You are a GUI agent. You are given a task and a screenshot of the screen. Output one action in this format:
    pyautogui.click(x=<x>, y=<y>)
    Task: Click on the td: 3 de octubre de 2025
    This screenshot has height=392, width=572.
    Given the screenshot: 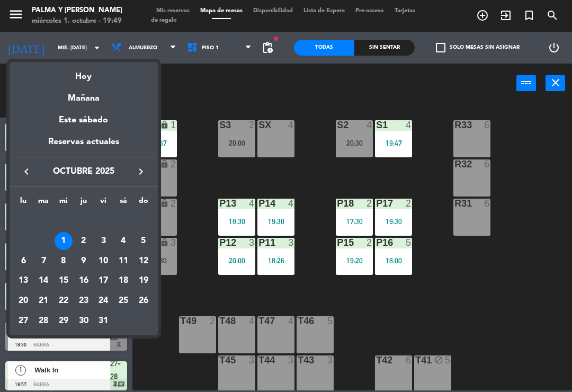 What is the action you would take?
    pyautogui.click(x=103, y=241)
    